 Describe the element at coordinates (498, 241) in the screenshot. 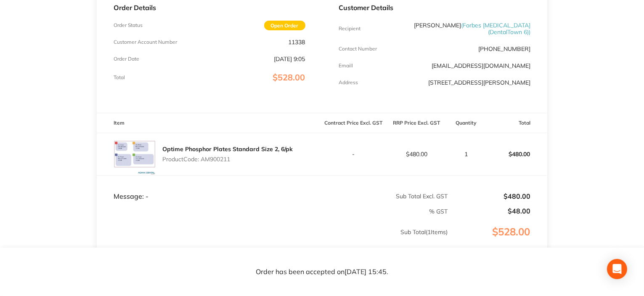

I see `p: $528.00` at that location.